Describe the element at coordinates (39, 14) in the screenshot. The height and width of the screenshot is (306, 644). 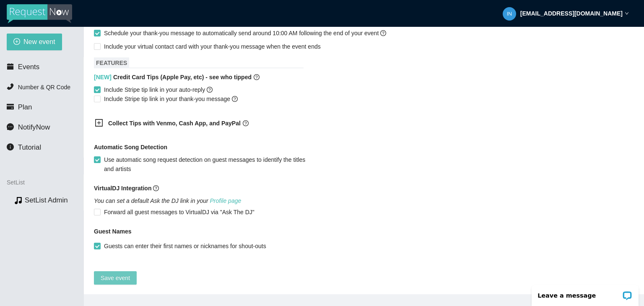
I see `img: RequestNow` at that location.